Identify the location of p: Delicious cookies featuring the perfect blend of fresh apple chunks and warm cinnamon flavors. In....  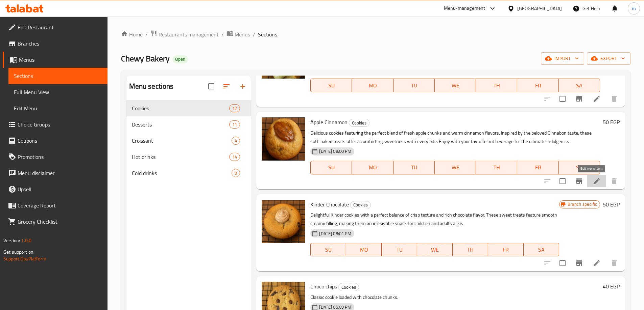
(455, 137).